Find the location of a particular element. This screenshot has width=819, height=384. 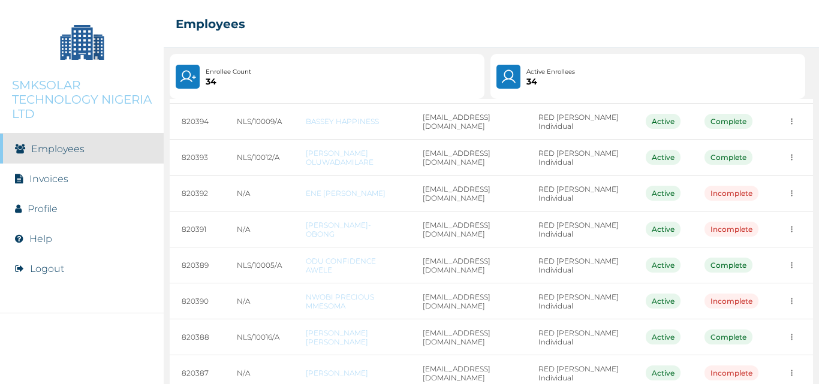

img: Company is located at coordinates (82, 42).